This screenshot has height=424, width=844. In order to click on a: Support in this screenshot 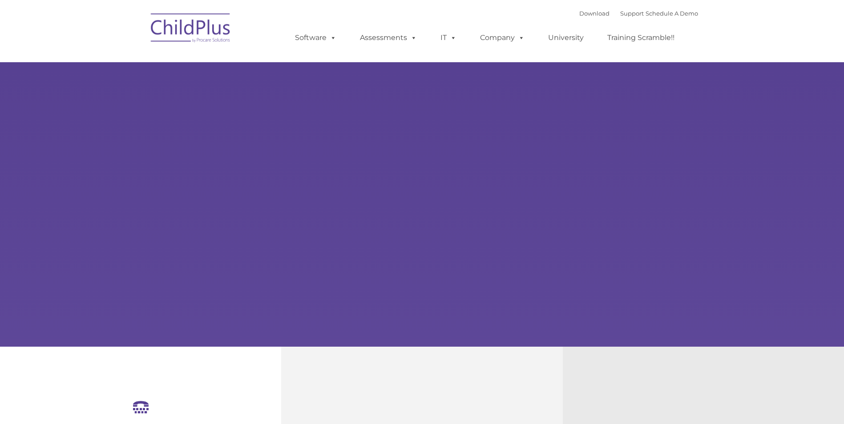, I will do `click(632, 13)`.